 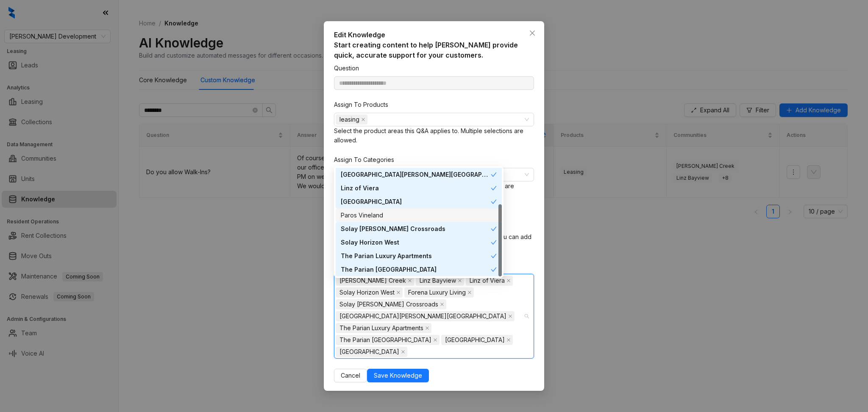 I want to click on div: Edit Knowledge, so click(x=434, y=35).